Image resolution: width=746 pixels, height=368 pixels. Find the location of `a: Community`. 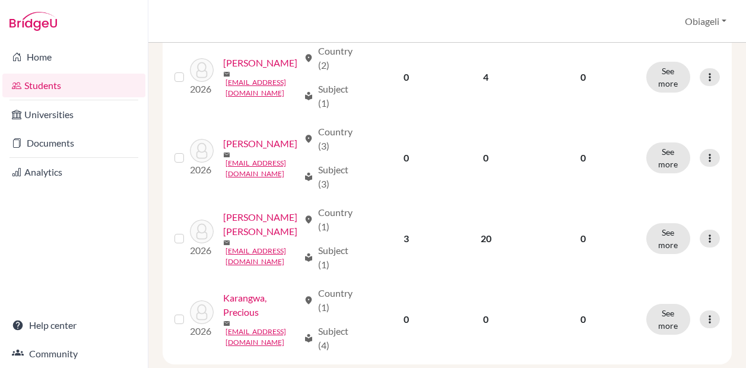

a: Community is located at coordinates (74, 354).